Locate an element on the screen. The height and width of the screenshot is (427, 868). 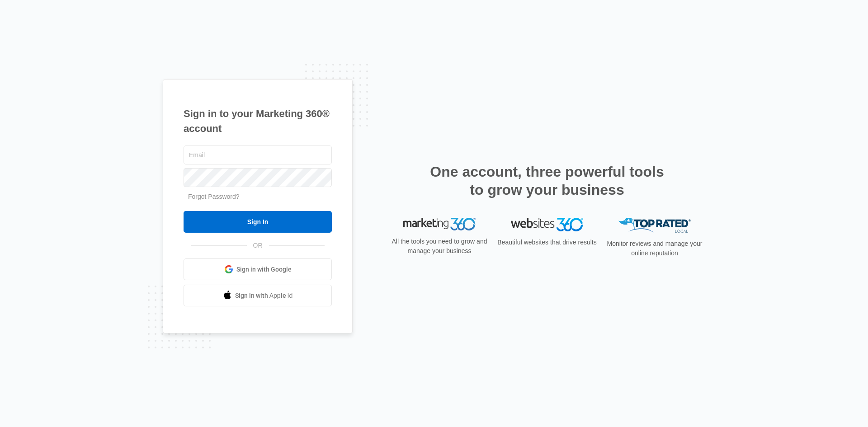
a: Forgot Password? is located at coordinates (214, 197).